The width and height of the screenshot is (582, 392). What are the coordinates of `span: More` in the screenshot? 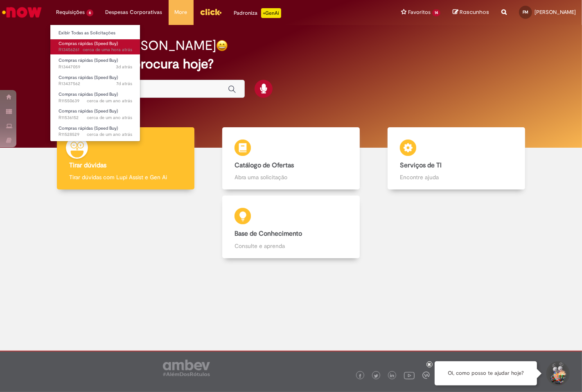 It's located at (181, 12).